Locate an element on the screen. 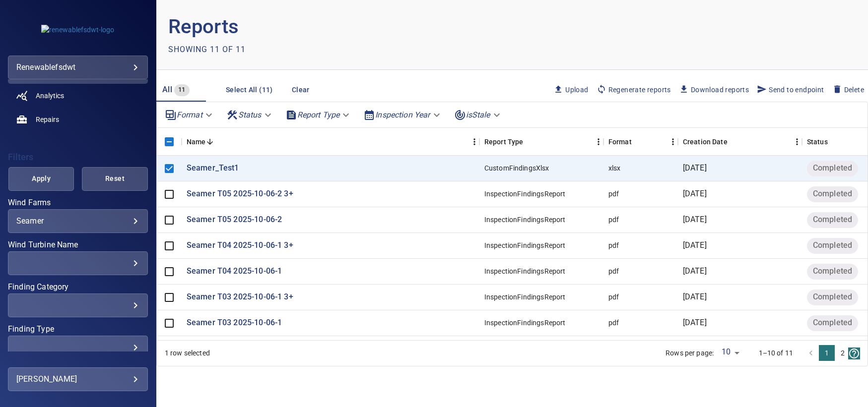 The width and height of the screenshot is (868, 407). p: Seamer T05 2025-10-06-2 is located at coordinates (234, 220).